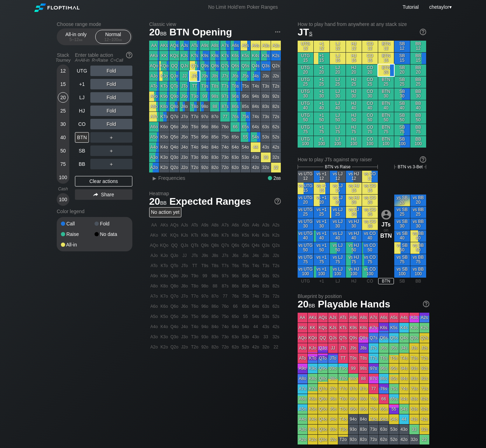 The height and width of the screenshot is (448, 486). I want to click on div: A4s, so click(255, 46).